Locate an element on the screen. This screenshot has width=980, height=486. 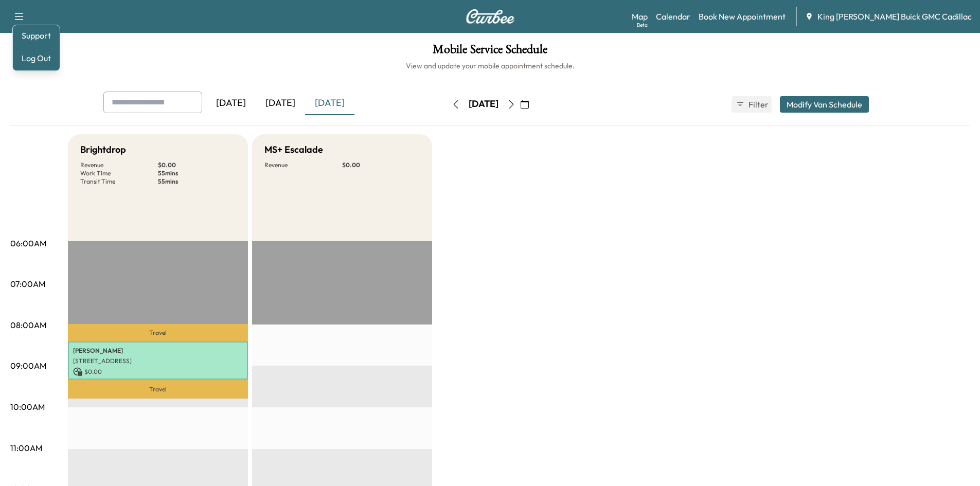
h5: Brightdrop is located at coordinates (103, 149).